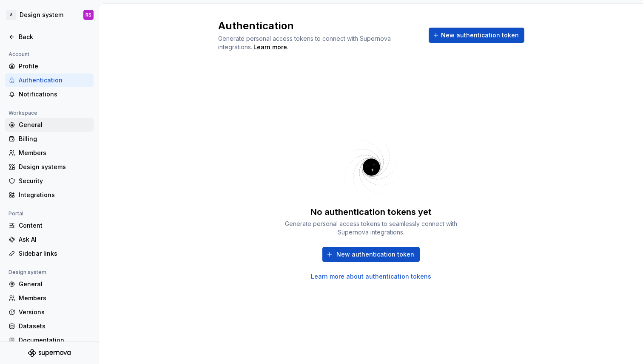 The width and height of the screenshot is (643, 364). I want to click on div: Billing, so click(54, 139).